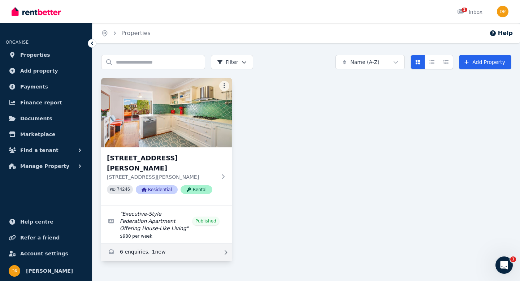 The image size is (520, 281). I want to click on span: Add property, so click(39, 71).